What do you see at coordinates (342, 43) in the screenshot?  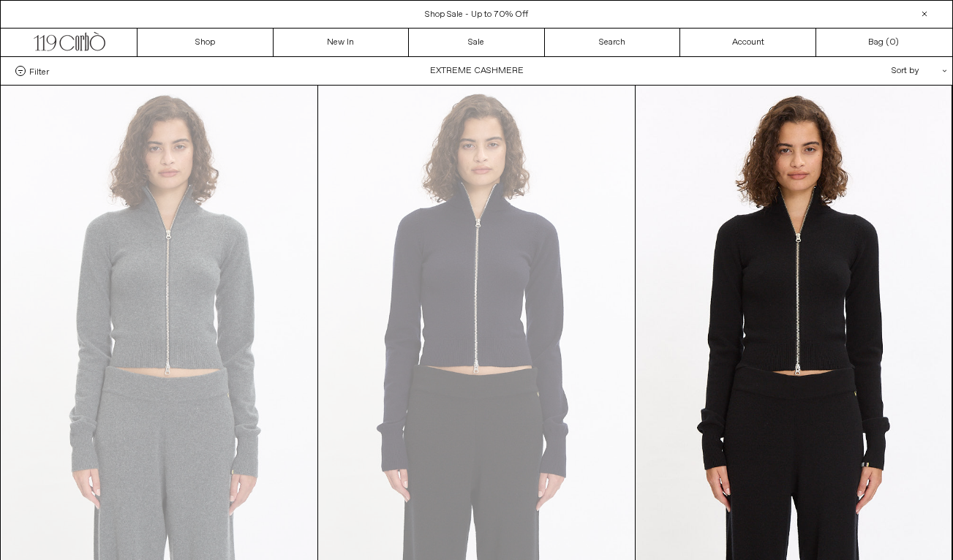 I see `a: New In` at bounding box center [342, 43].